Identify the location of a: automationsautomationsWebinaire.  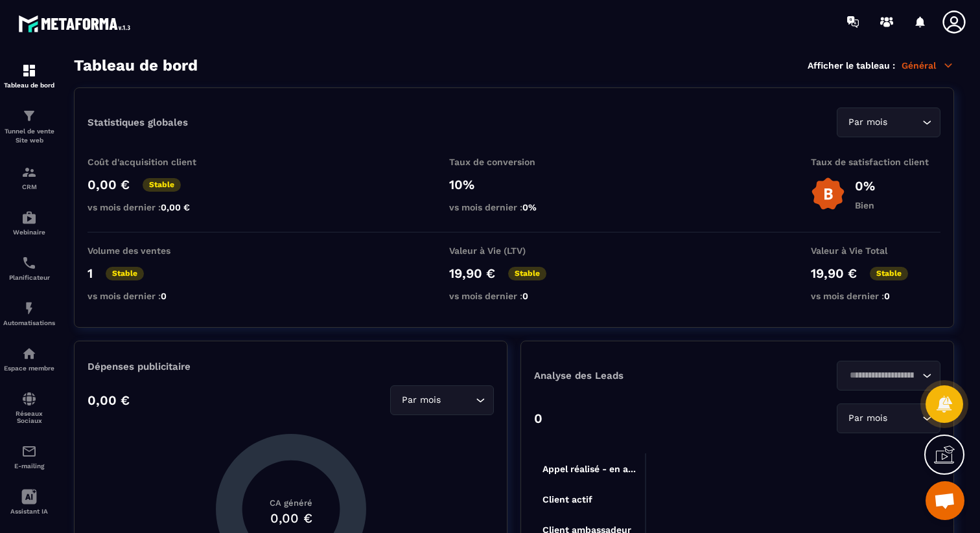
(29, 223).